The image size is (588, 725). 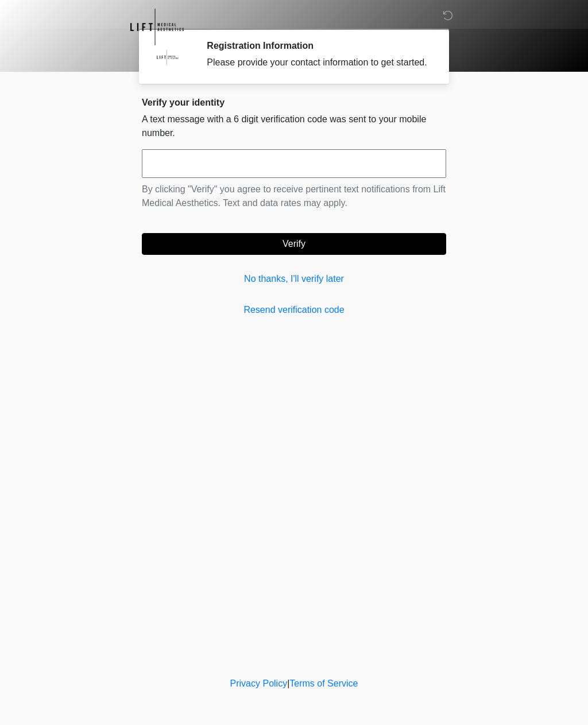 I want to click on img: Agent Avatar, so click(x=168, y=58).